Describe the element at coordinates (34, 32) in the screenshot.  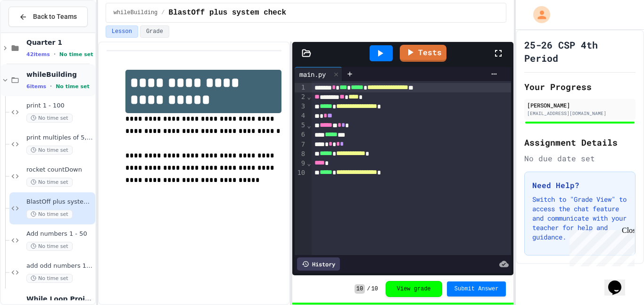
I see `div: Chat with us now!Close` at that location.